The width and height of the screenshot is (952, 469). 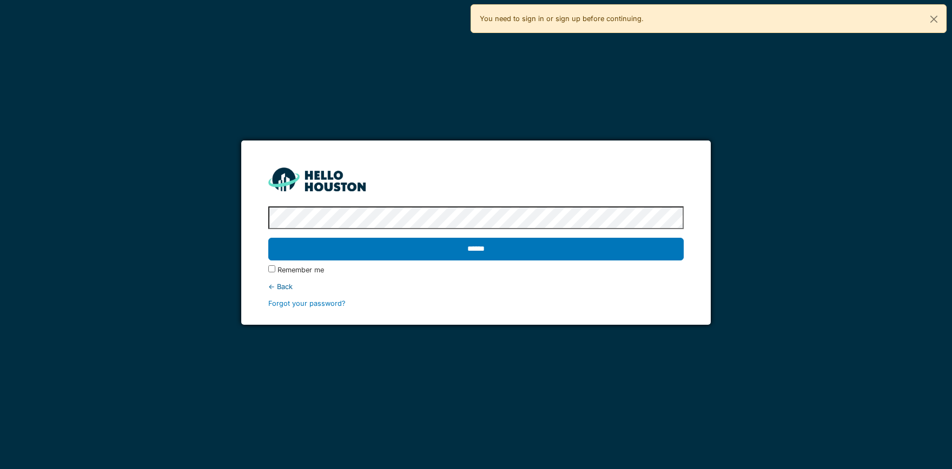 What do you see at coordinates (307, 303) in the screenshot?
I see `a: Forgot your password?` at bounding box center [307, 303].